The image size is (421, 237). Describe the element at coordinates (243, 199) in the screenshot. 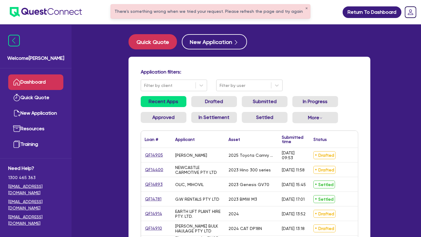

I see `div: 2023 BMW M3` at that location.